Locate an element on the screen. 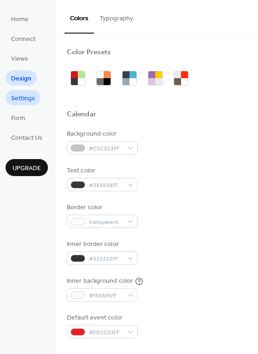 The image size is (258, 354). a: Views is located at coordinates (19, 58).